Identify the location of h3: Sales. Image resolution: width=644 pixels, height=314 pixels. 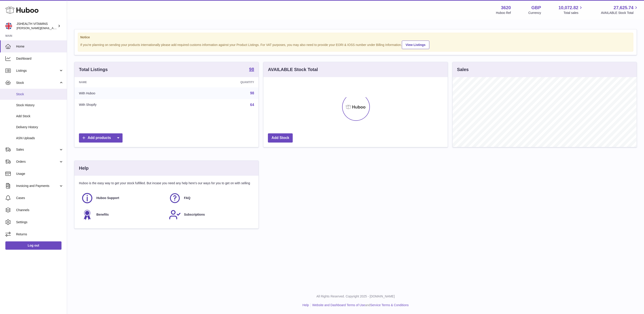
(463, 69).